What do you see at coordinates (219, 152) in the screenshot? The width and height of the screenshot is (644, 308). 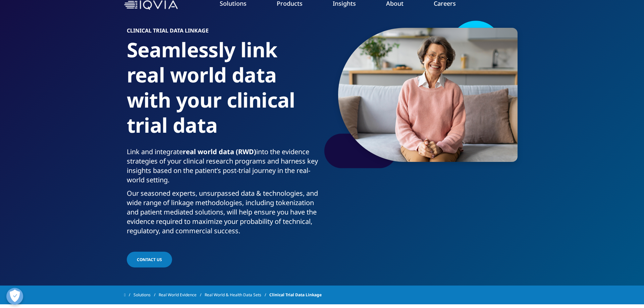 I see `strong: real world data (RWD)` at bounding box center [219, 152].